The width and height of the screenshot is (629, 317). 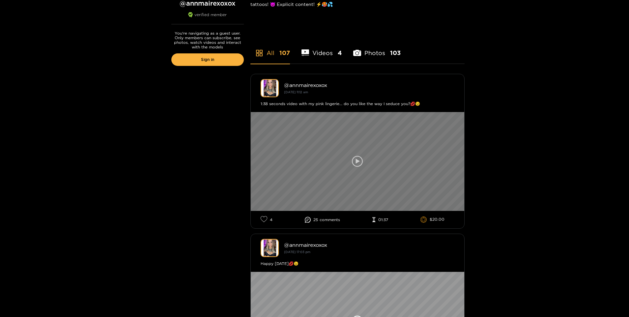 What do you see at coordinates (432, 220) in the screenshot?
I see `li: $20.00` at bounding box center [432, 220].